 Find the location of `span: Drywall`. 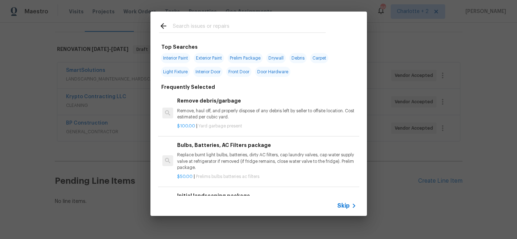

span: Drywall is located at coordinates (276, 58).